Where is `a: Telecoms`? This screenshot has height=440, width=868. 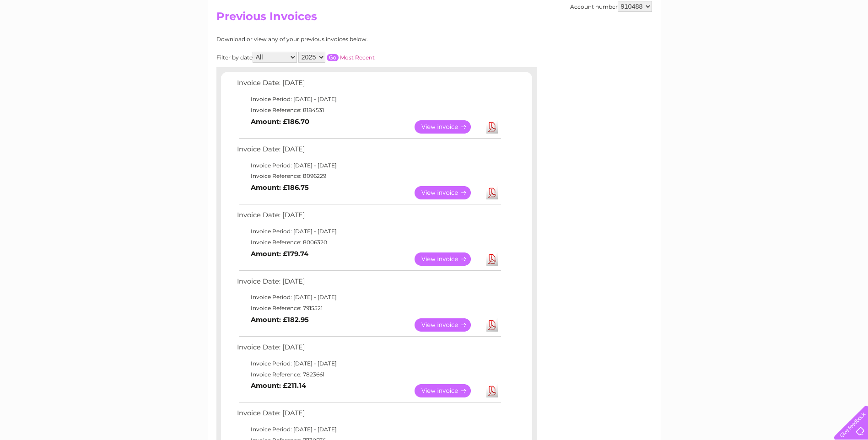 a: Telecoms is located at coordinates (769, 42).